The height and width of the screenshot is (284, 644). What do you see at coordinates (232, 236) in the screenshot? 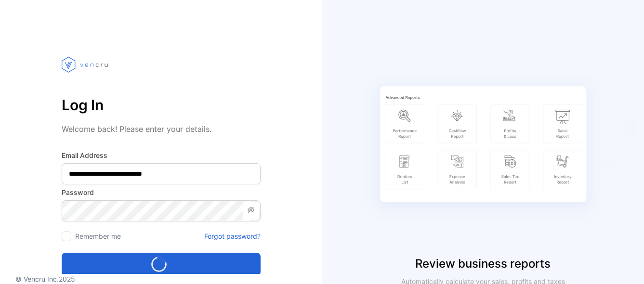
I see `a: Forgot password?` at bounding box center [232, 236].